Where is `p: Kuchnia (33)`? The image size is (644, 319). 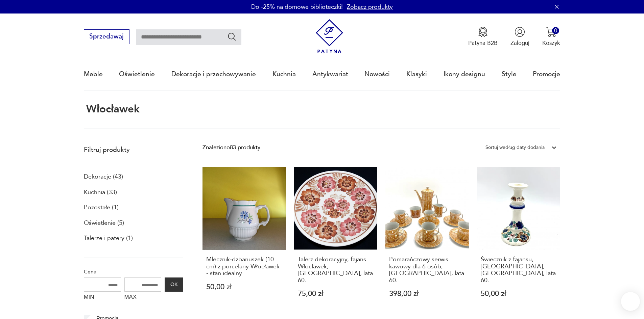 p: Kuchnia (33) is located at coordinates (101, 193).